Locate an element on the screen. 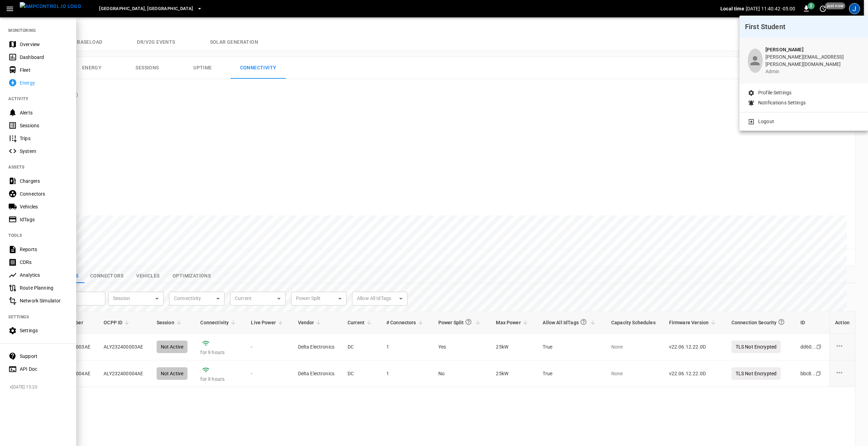 The image size is (868, 446). p: Profile Settings is located at coordinates (775, 93).